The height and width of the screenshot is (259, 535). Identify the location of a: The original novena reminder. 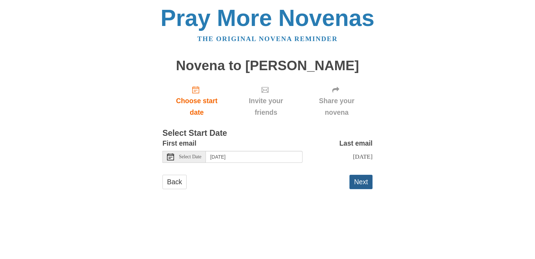
(268, 39).